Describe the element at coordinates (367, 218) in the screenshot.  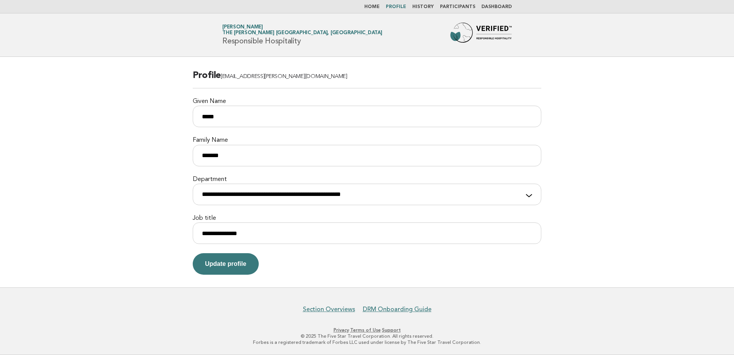
I see `label: Job title` at that location.